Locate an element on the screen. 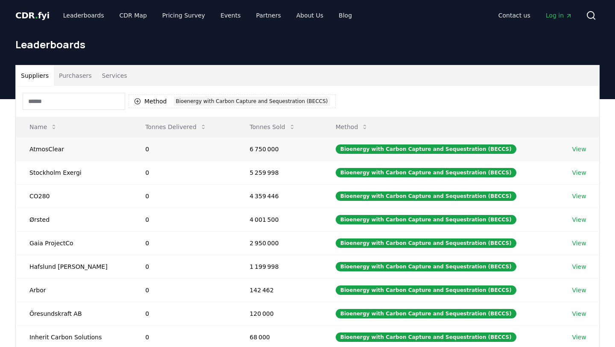  button: Tonnes Sold is located at coordinates (273, 127).